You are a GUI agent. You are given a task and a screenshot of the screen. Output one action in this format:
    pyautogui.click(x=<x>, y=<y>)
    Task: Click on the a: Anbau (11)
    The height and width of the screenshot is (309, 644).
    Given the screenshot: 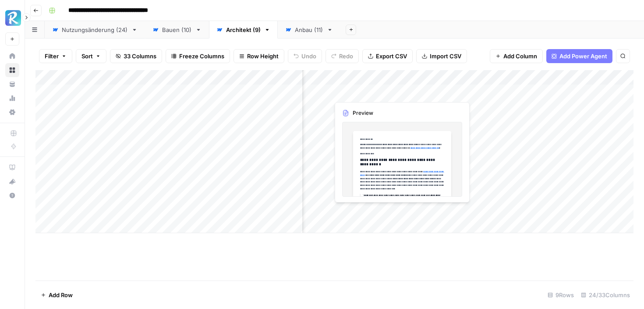 What is the action you would take?
    pyautogui.click(x=309, y=30)
    